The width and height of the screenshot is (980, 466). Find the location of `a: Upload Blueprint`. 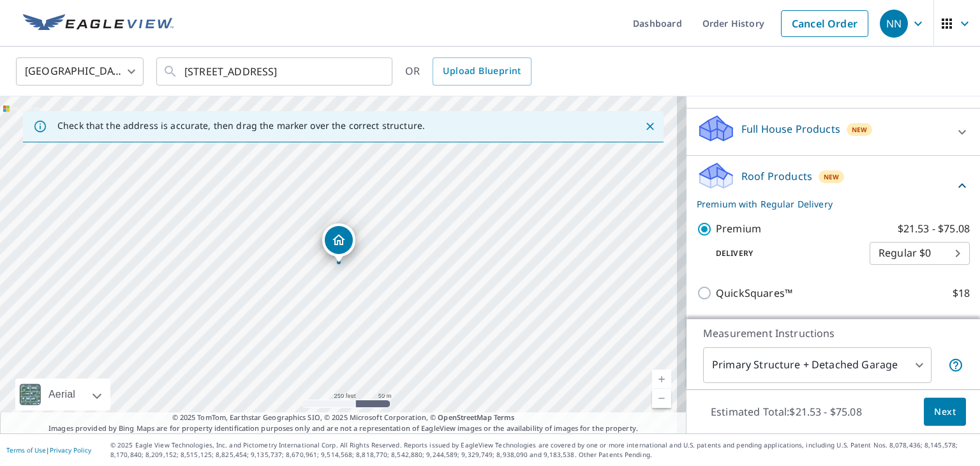

a: Upload Blueprint is located at coordinates (481, 71).